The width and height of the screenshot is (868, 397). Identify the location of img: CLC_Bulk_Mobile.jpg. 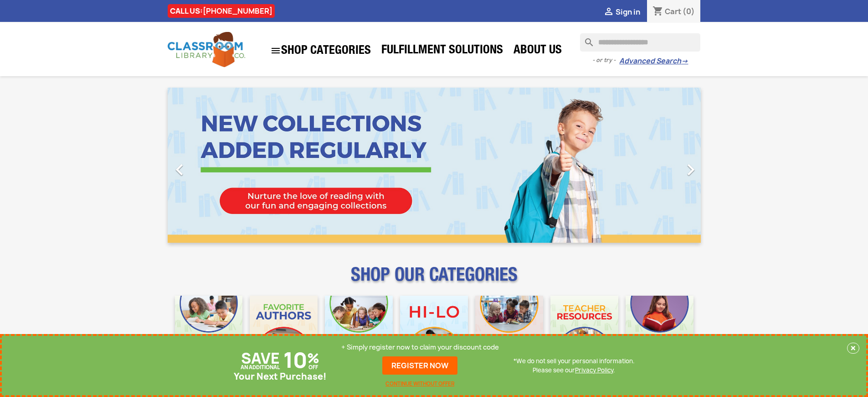
(209, 329).